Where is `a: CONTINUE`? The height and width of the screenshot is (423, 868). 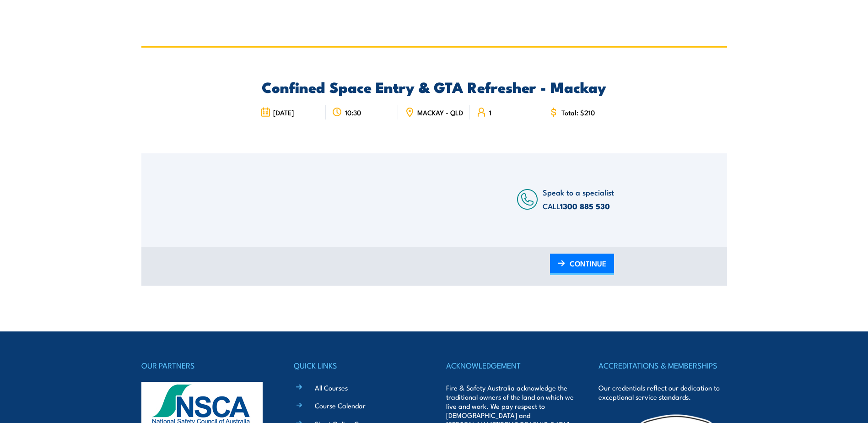 a: CONTINUE is located at coordinates (582, 264).